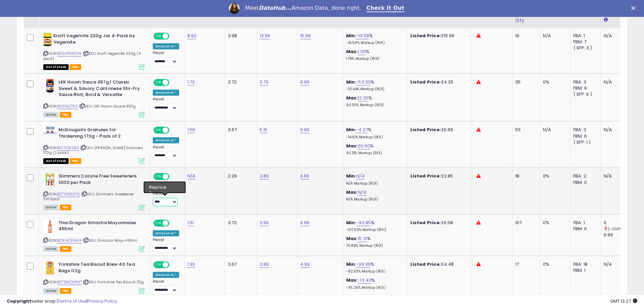  I want to click on a: 15.99, so click(306, 36).